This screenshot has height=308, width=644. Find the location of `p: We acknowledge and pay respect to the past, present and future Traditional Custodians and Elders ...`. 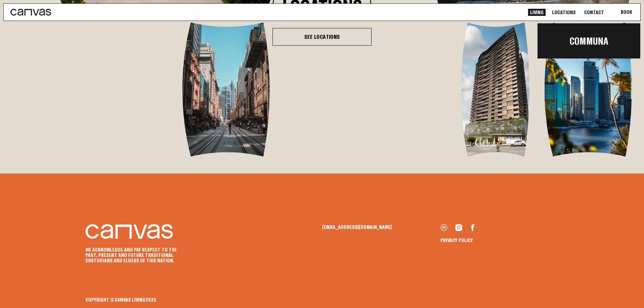

p: We acknowledge and pay respect to the past, present and future Traditional Custodians and Elders ... is located at coordinates (136, 255).